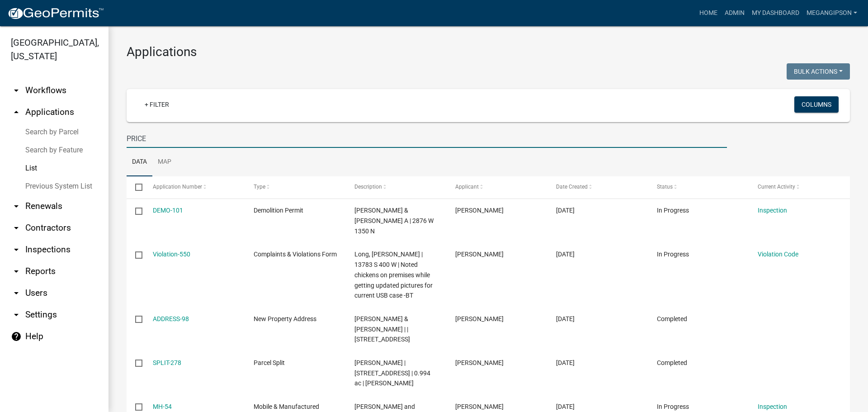  I want to click on a: Data, so click(139, 162).